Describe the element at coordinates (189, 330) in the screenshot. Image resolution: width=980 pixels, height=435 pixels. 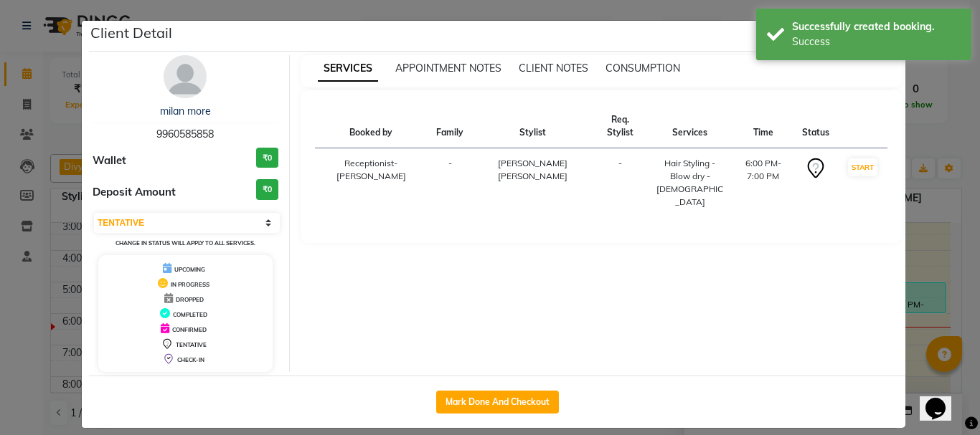
I see `span: CONFIRMED` at that location.